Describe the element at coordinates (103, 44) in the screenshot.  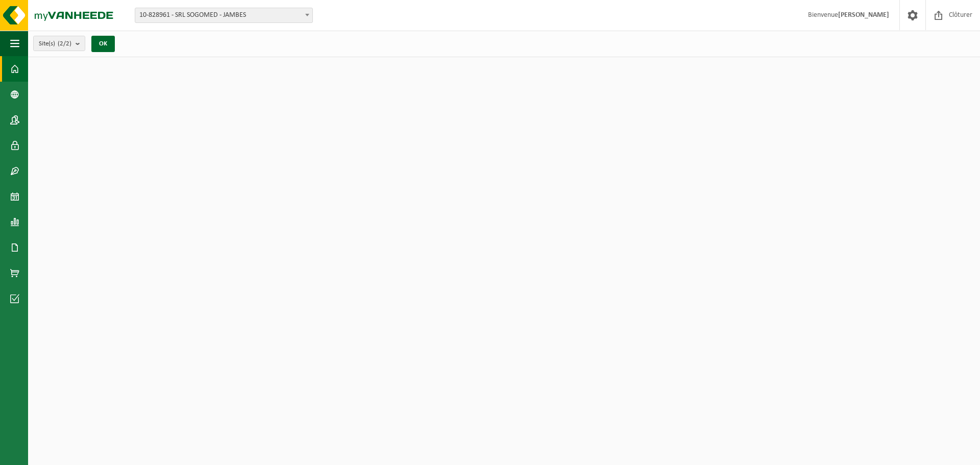
I see `button: OK` at that location.